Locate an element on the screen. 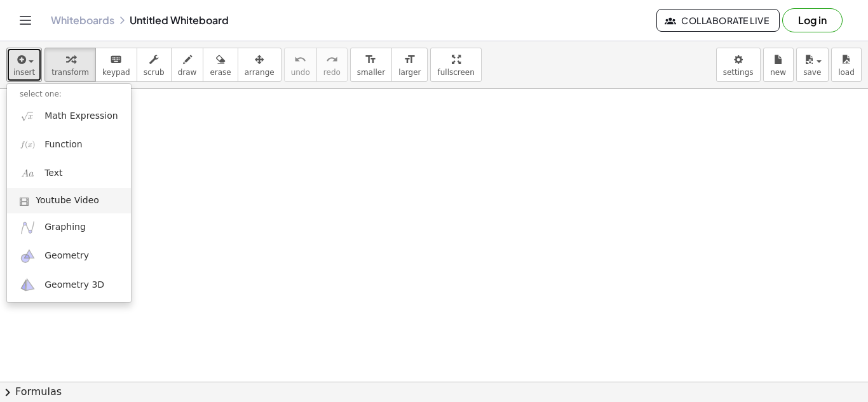  span: arrange is located at coordinates (259, 73).